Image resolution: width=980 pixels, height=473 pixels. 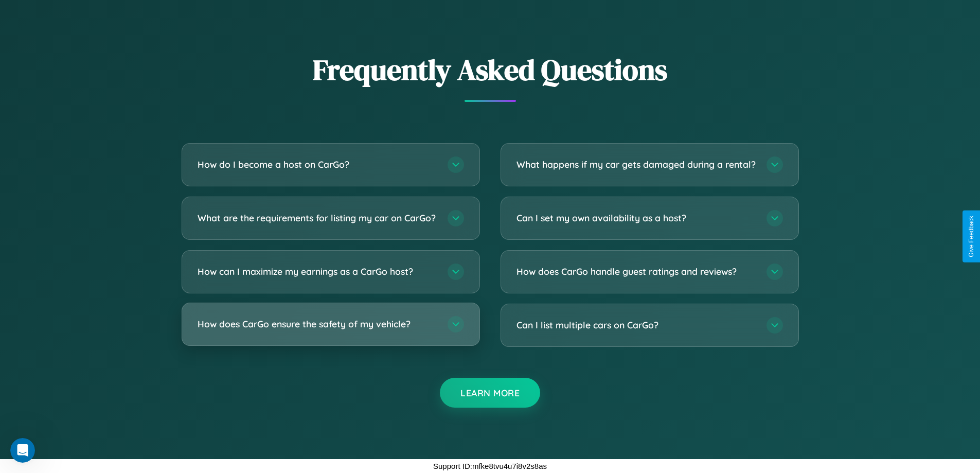 What do you see at coordinates (636, 164) in the screenshot?
I see `h3: What happens if my car gets damaged during a rental?` at bounding box center [636, 164].